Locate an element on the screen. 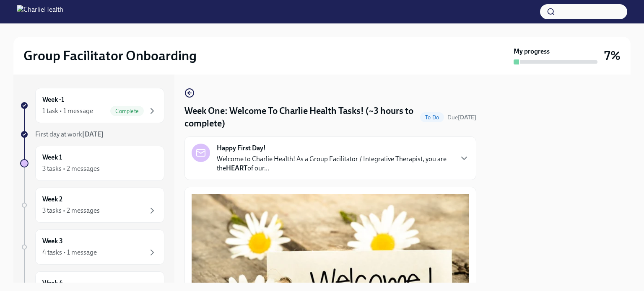  h2: Group Facilitator Onboarding is located at coordinates (110, 56).